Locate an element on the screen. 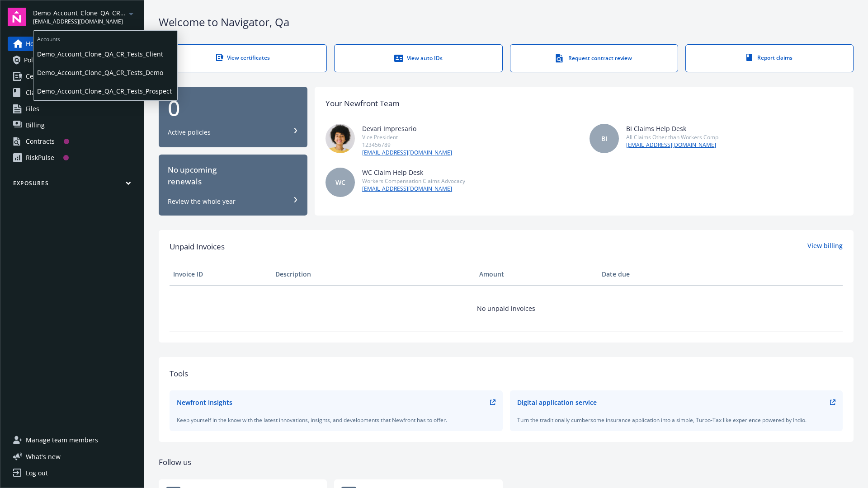 Image resolution: width=868 pixels, height=488 pixels. a: arrowDropDown is located at coordinates (131, 13).